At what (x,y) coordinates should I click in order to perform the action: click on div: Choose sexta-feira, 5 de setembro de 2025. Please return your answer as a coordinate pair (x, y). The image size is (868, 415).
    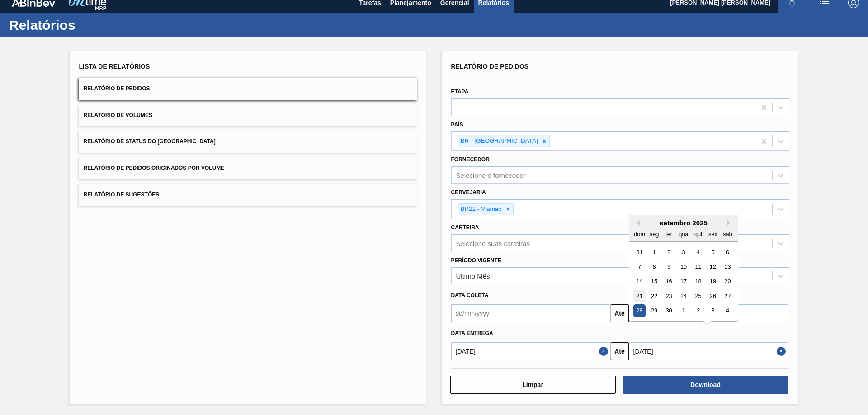
    Looking at the image, I should click on (713, 252).